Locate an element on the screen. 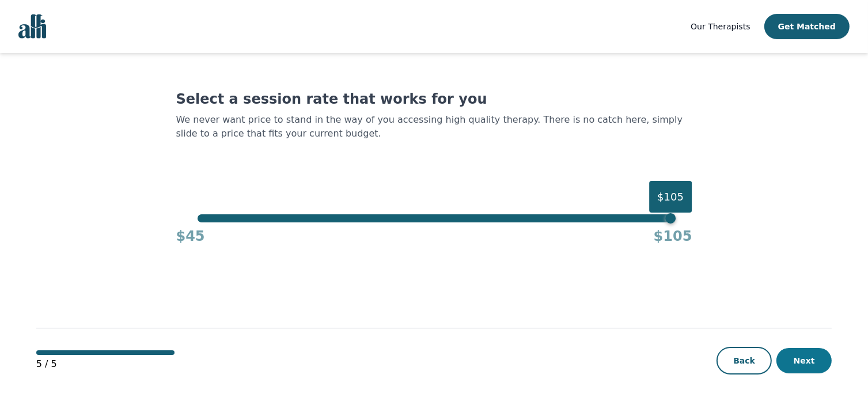 The height and width of the screenshot is (401, 868). a: Get Matched is located at coordinates (807, 27).